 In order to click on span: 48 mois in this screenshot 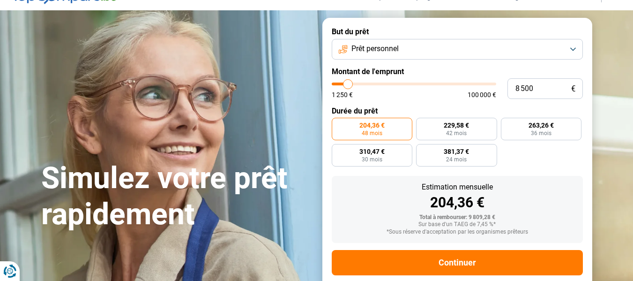, I will do `click(372, 133)`.